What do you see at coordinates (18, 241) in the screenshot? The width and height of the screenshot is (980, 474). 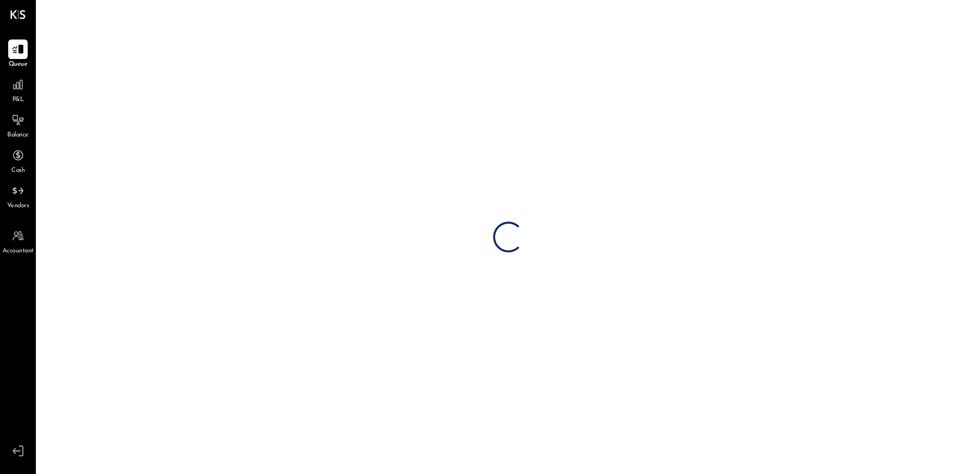 I see `a: Accountant` at bounding box center [18, 241].